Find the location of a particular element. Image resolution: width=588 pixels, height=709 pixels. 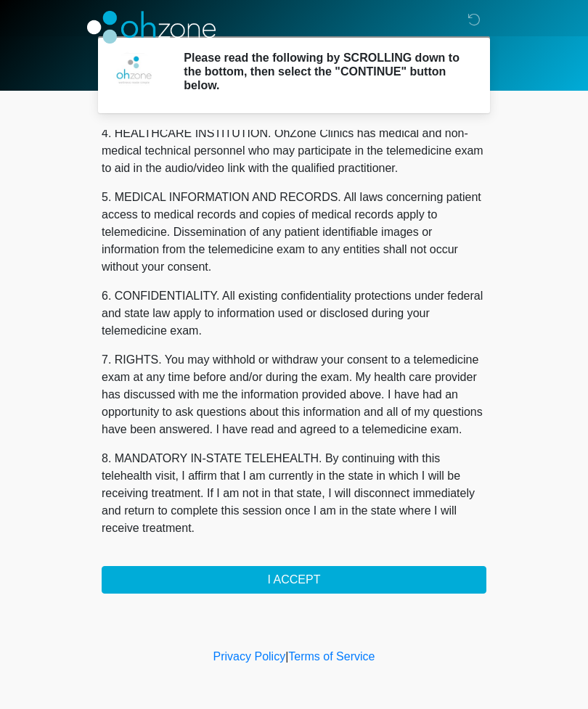

p: 5. MEDICAL INFORMATION AND RECORDS. All laws concerning patient access to medical records and cop... is located at coordinates (294, 232).